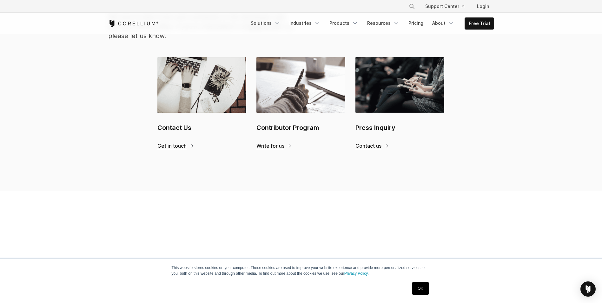 Image resolution: width=602 pixels, height=303 pixels. What do you see at coordinates (266, 23) in the screenshot?
I see `a: Solutions` at bounding box center [266, 23].